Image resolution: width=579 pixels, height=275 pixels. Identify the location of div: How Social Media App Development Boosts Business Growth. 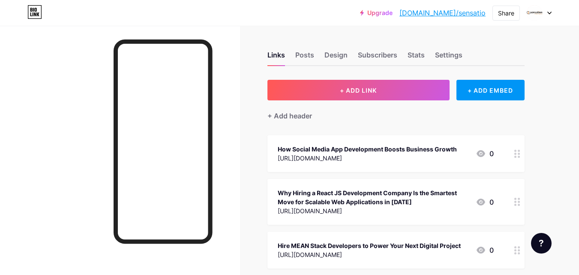
(367, 149).